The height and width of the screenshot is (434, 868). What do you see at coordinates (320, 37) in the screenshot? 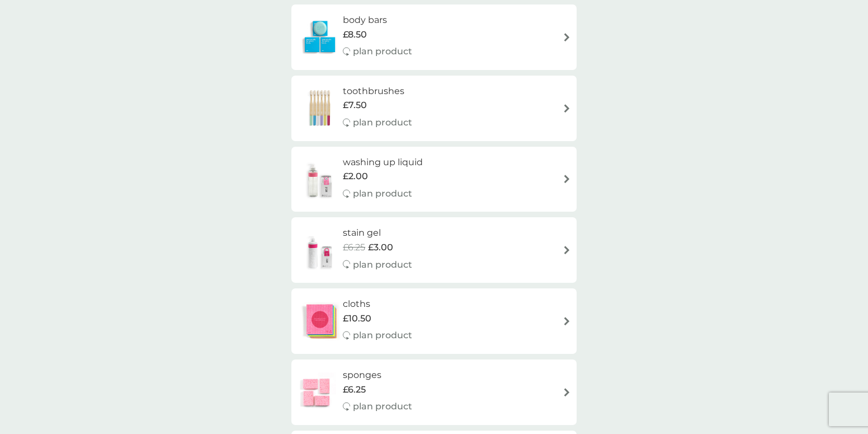
I see `img: body bars` at bounding box center [320, 37].